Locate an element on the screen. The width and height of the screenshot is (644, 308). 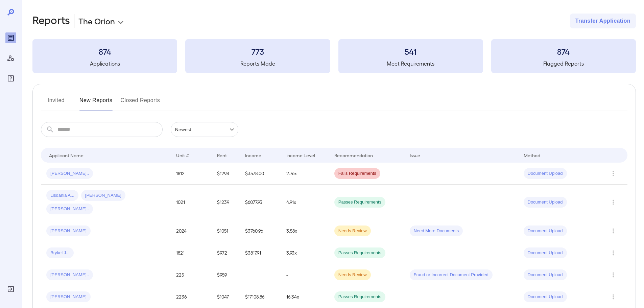
h3: 541 is located at coordinates (411, 51).